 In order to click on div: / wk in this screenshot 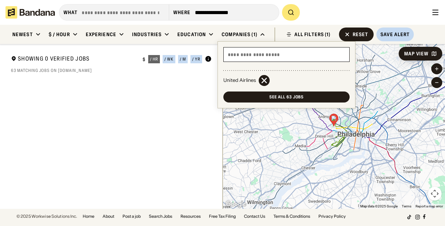, I will do `click(169, 59)`.